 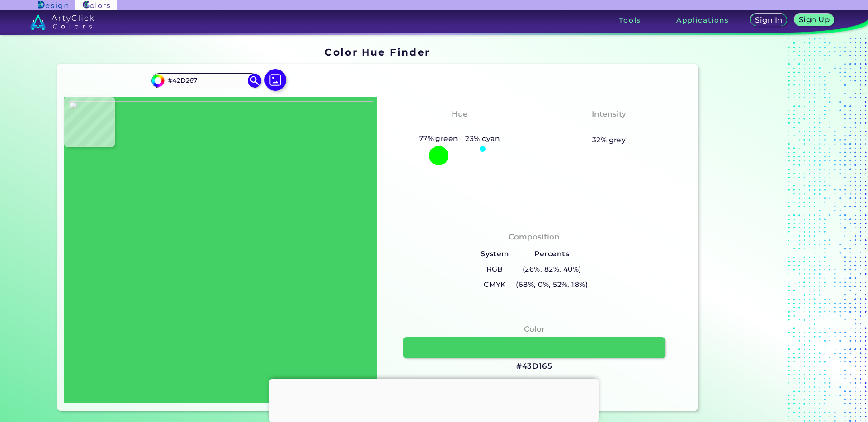 What do you see at coordinates (495, 269) in the screenshot?
I see `h5: RGB` at bounding box center [495, 269].